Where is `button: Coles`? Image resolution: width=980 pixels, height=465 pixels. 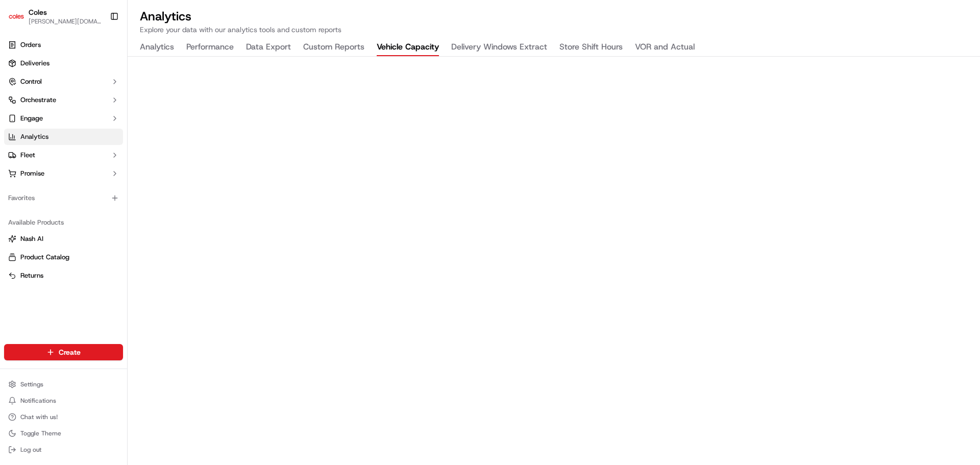 button: Coles is located at coordinates (38, 13).